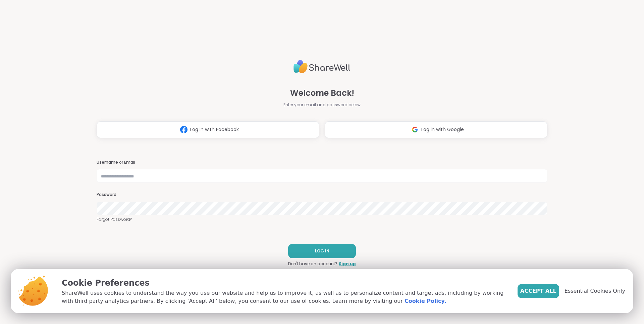 The width and height of the screenshot is (644, 324). What do you see at coordinates (284, 296) in the screenshot?
I see `p: ShareWell uses cookies to understand the way you use our website and help us to improve it, as we...` at bounding box center [284, 296].